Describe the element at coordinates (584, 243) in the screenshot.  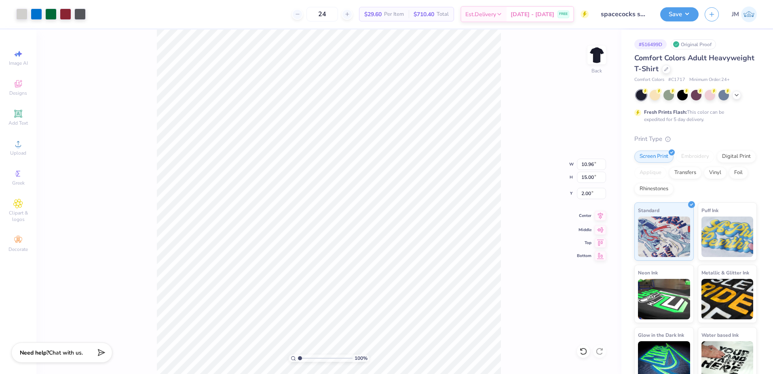
I see `span: Top` at that location.